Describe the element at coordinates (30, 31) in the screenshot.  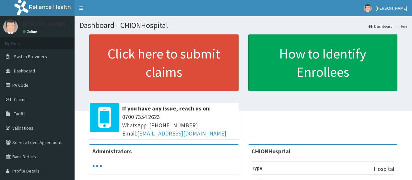
I see `a: Online` at that location.